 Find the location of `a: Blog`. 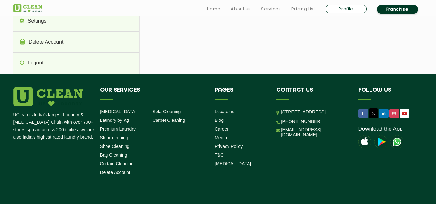

a: Blog is located at coordinates (219, 120).